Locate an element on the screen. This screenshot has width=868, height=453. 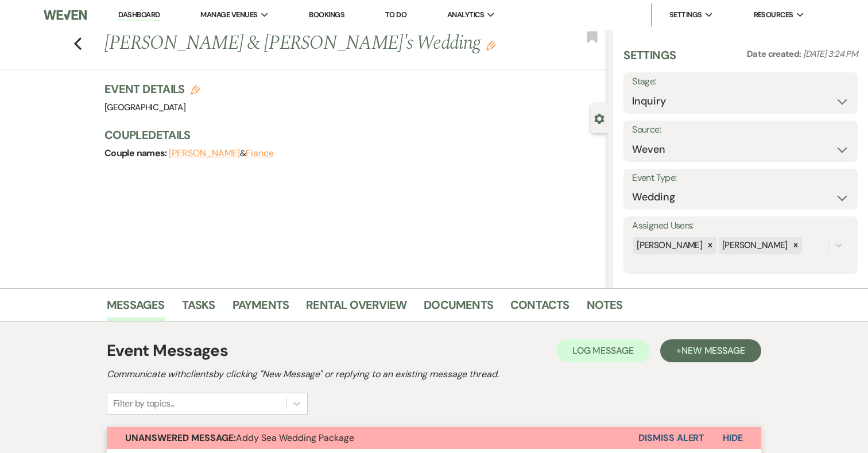
a: Notes is located at coordinates (604, 308).